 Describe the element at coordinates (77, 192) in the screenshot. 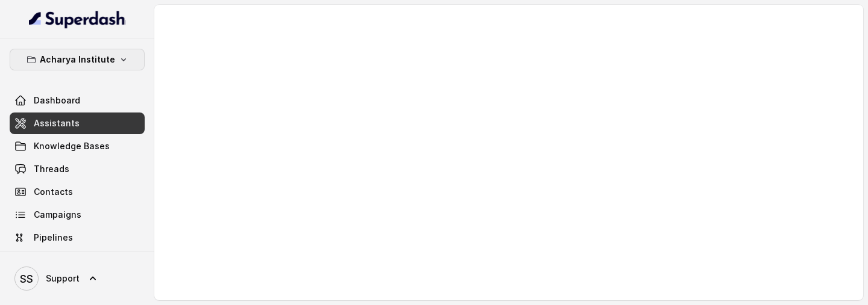

I see `a: Contacts` at that location.